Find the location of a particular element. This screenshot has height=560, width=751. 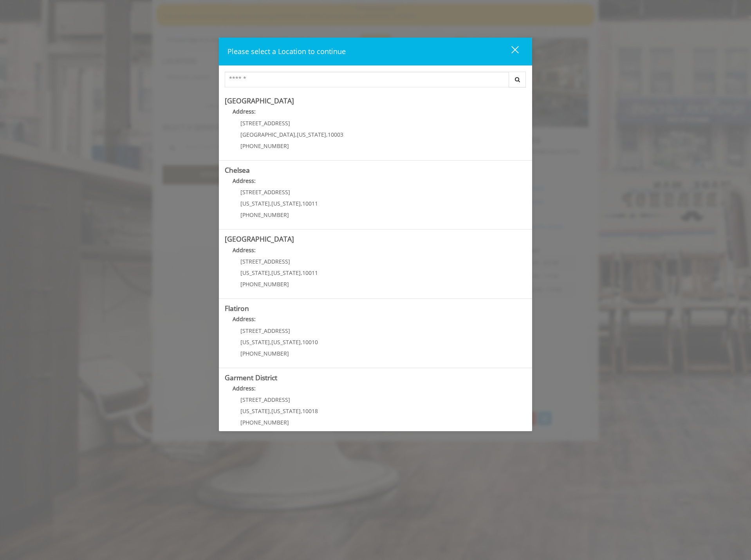

span: 10003 is located at coordinates (335, 135).